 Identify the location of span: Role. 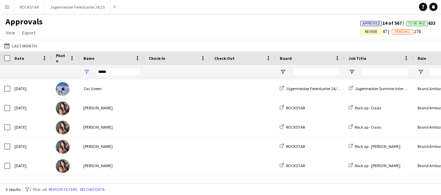
(422, 58).